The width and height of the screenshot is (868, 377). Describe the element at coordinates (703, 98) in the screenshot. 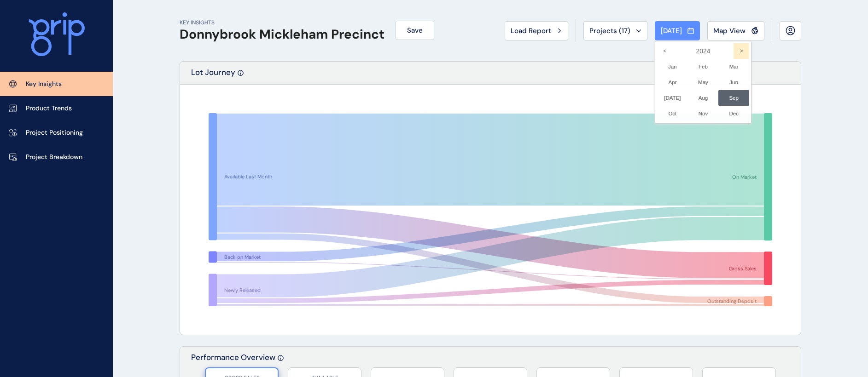

I see `li: Aug` at that location.